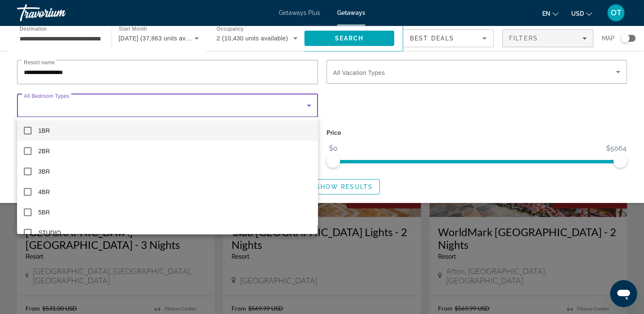  What do you see at coordinates (44, 151) in the screenshot?
I see `span: 2BR` at bounding box center [44, 151].